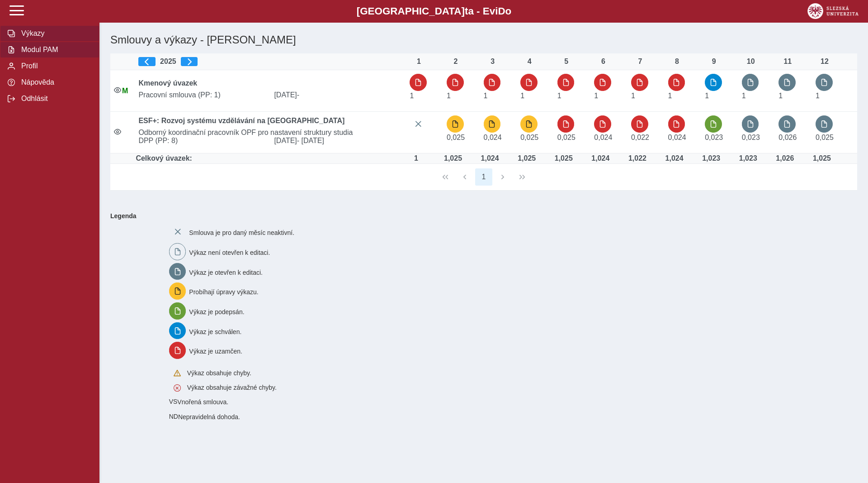 This screenshot has height=483, width=868. I want to click on span: Výkaz je schválen., so click(215, 331).